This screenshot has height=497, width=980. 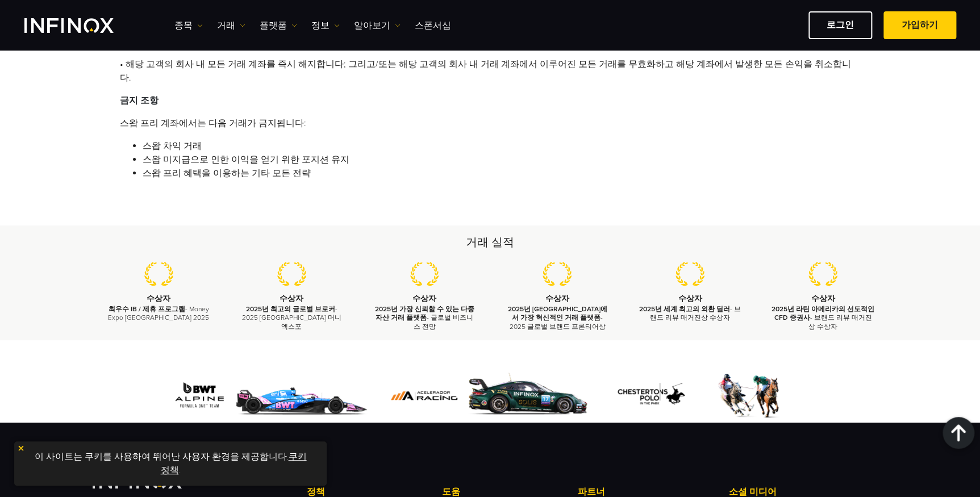 What do you see at coordinates (21, 448) in the screenshot?
I see `img: yellow close icon` at bounding box center [21, 448].